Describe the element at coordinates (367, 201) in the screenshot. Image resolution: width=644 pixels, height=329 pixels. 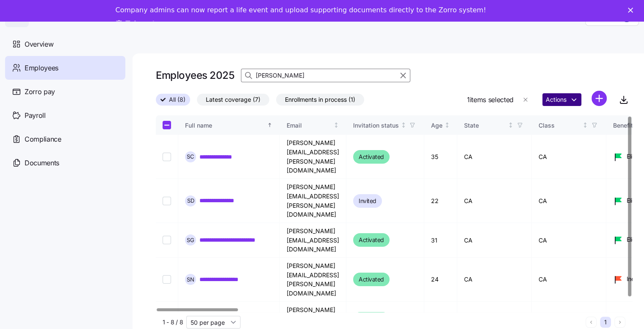
I see `span: Invited` at that location.